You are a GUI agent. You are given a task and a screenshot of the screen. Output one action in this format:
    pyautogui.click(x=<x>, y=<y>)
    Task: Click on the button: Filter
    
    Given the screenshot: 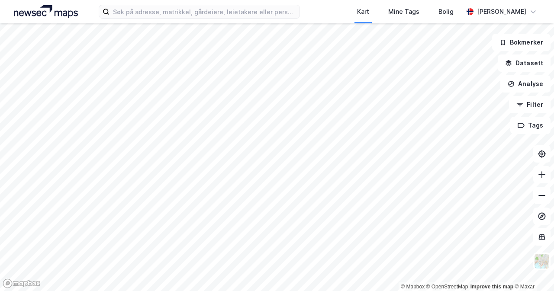 What is the action you would take?
    pyautogui.click(x=530, y=105)
    